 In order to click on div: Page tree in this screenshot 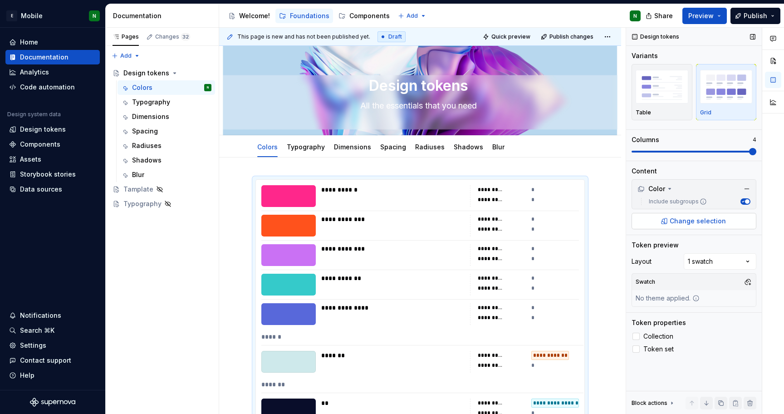, I will do `click(309, 16)`.